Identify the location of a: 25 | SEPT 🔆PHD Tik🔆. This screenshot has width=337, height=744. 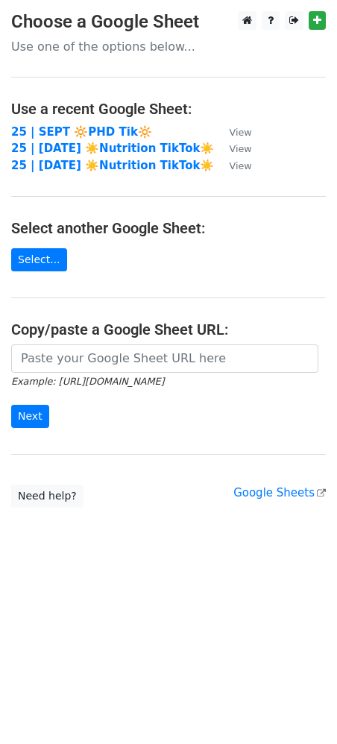
(81, 132).